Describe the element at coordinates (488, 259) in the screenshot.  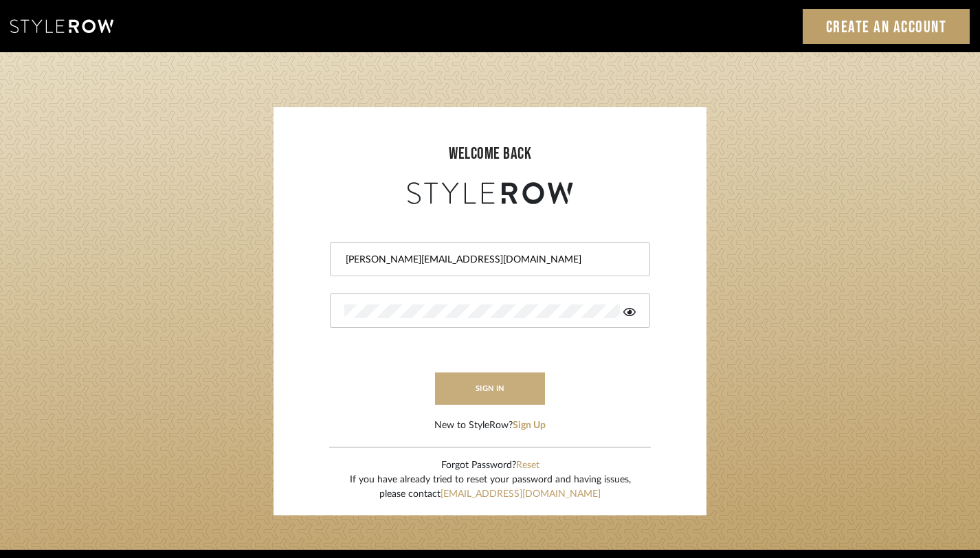
I see `input: Email Address` at that location.